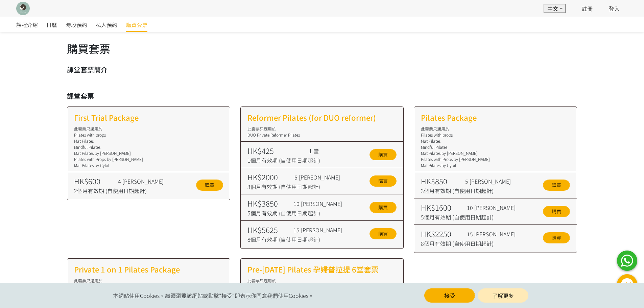 This screenshot has width=644, height=308. What do you see at coordinates (27, 25) in the screenshot?
I see `span: 課程介紹` at bounding box center [27, 25].